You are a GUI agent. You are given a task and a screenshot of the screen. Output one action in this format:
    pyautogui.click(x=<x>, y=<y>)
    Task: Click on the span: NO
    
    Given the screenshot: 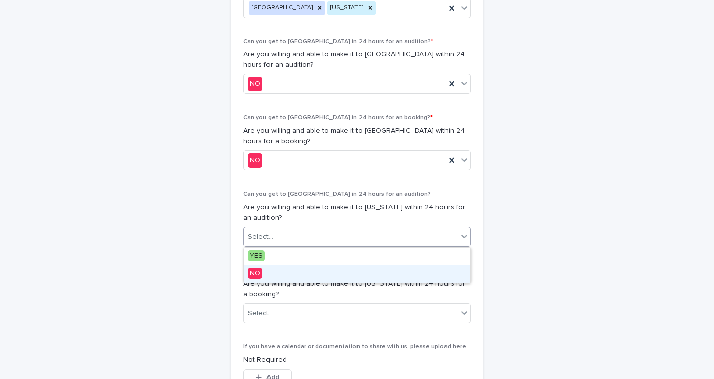 What is the action you would take?
    pyautogui.click(x=255, y=273)
    